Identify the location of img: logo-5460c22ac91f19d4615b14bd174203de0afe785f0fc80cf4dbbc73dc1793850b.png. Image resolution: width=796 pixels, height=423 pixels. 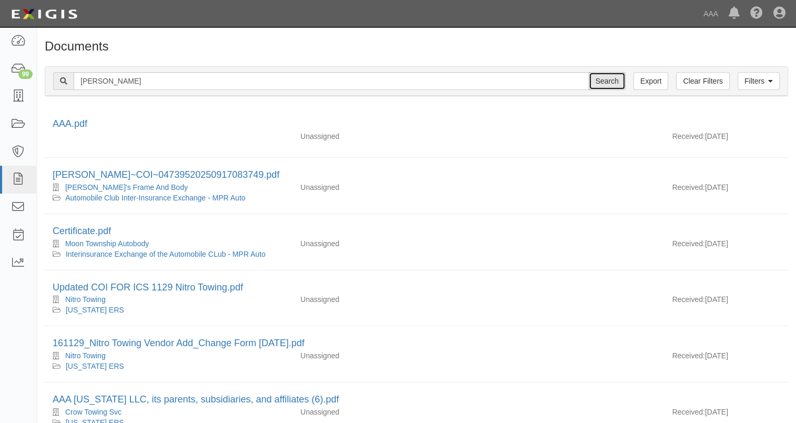
(44, 14).